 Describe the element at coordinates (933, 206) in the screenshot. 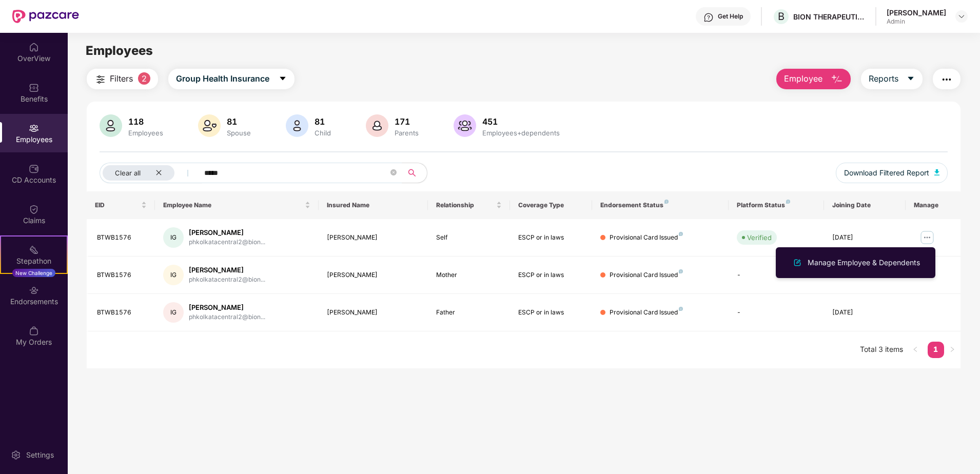

I see `th: Manage` at that location.